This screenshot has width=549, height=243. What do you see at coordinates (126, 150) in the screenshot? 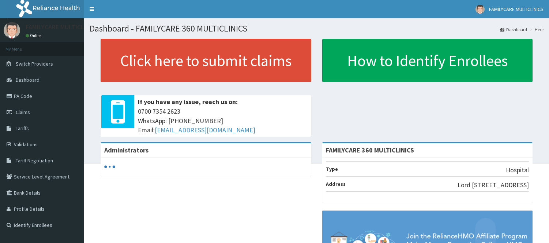
I see `b: Administrators` at bounding box center [126, 150].